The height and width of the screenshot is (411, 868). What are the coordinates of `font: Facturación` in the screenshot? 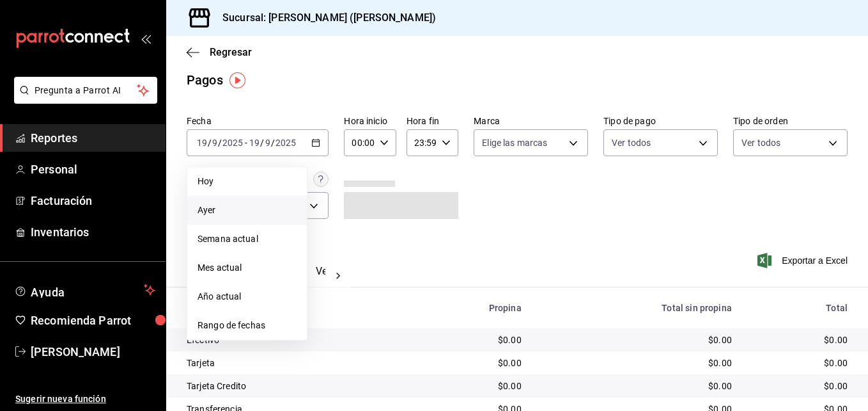 It's located at (61, 201).